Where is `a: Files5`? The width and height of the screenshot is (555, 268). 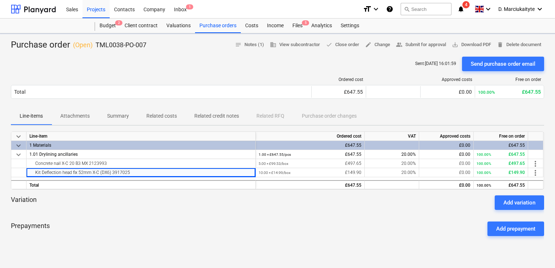 a: Files5 is located at coordinates (297, 26).